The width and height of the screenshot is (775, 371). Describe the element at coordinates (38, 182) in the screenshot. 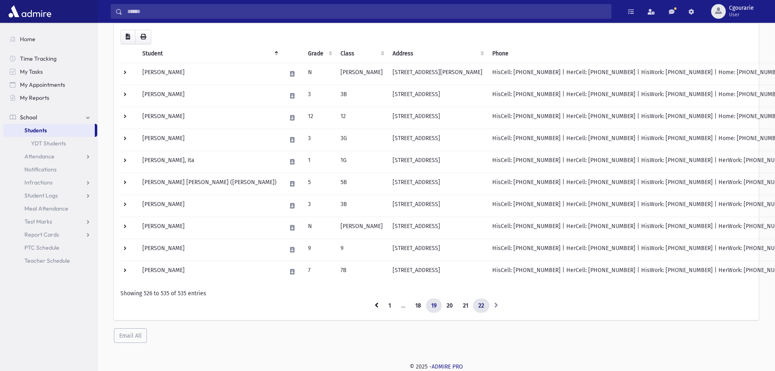

I see `span: Infractions` at that location.